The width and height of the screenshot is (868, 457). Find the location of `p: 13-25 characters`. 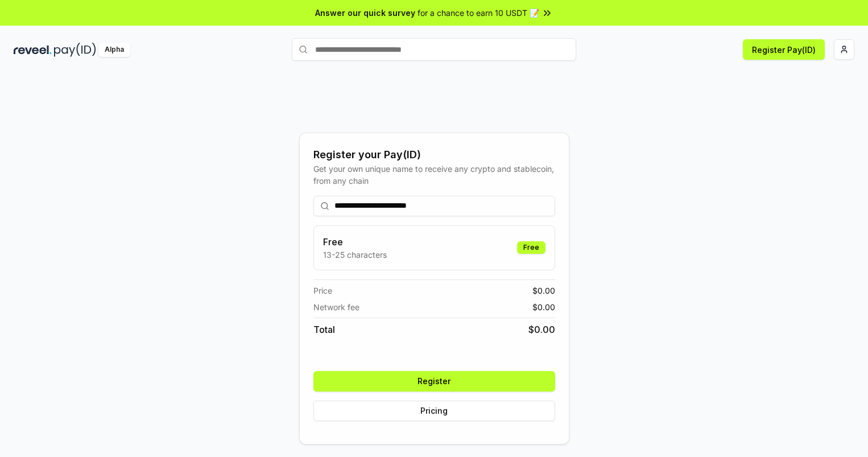

p: 13-25 characters is located at coordinates (355, 254).